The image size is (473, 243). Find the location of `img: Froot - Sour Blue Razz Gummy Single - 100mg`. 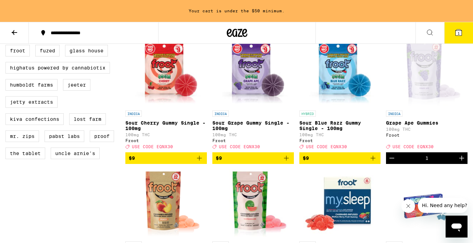

img: Froot - Sour Blue Razz Gummy Single - 100mg is located at coordinates (340, 73).